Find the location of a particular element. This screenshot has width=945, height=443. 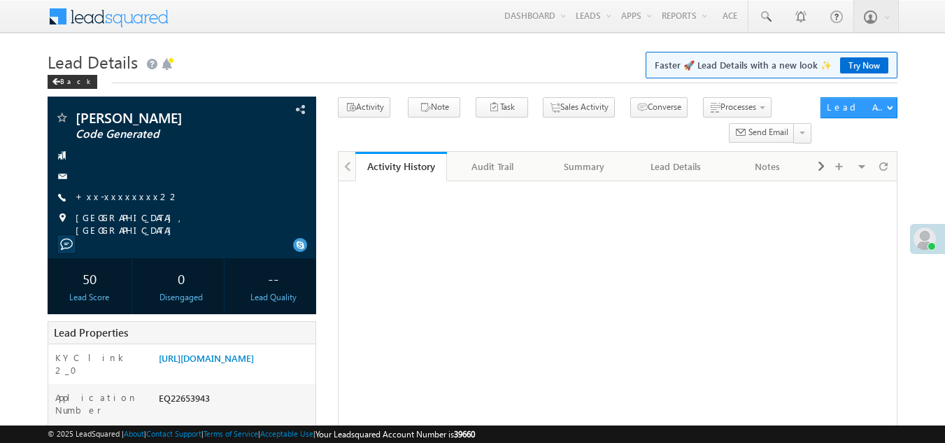

span: Lead Details is located at coordinates (92, 62).